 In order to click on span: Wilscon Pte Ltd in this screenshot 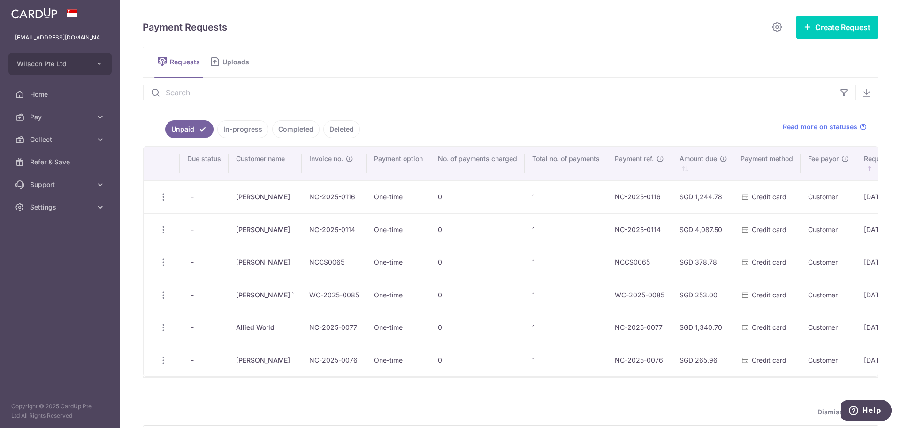, I will do `click(52, 64)`.